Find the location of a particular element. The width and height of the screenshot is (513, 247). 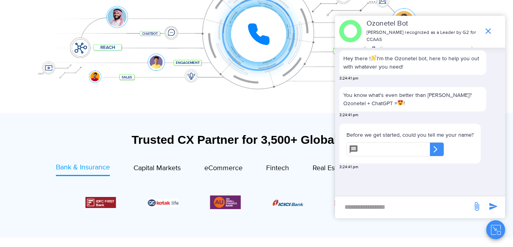

img: Picture26.jpg is located at coordinates (163, 203).